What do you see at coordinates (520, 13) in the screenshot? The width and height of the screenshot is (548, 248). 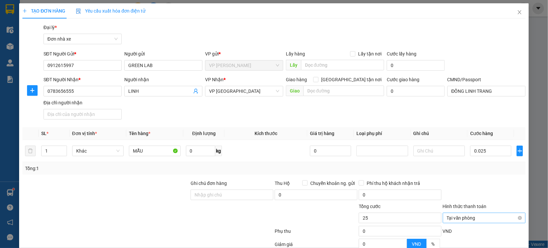 I see `button: Close` at bounding box center [520, 13].